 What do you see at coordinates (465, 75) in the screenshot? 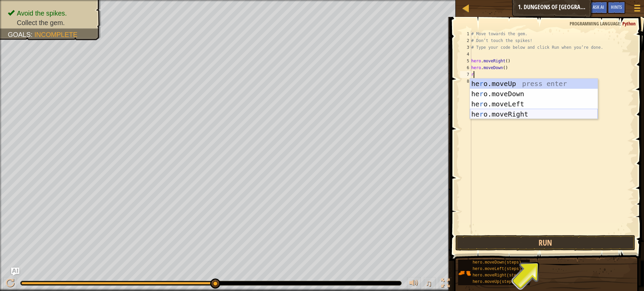
I see `div: 7` at bounding box center [465, 75].